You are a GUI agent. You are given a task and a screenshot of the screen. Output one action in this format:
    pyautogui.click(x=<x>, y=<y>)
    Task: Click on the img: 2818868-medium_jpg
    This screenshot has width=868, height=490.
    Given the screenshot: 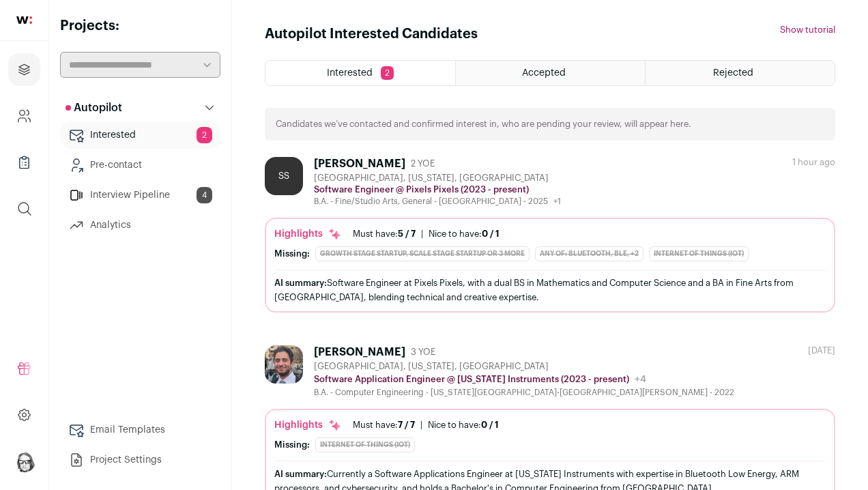 What is the action you would take?
    pyautogui.click(x=25, y=462)
    